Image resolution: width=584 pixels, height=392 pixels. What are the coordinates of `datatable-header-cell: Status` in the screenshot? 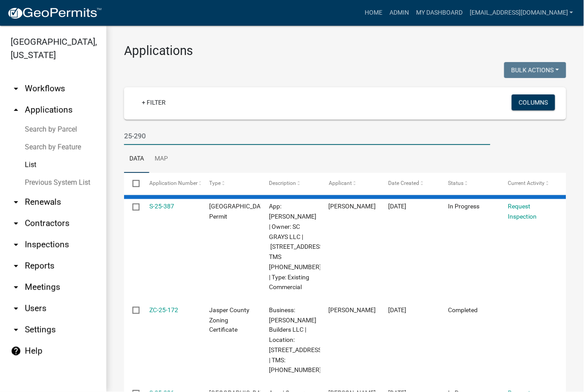 It's located at (469, 184).